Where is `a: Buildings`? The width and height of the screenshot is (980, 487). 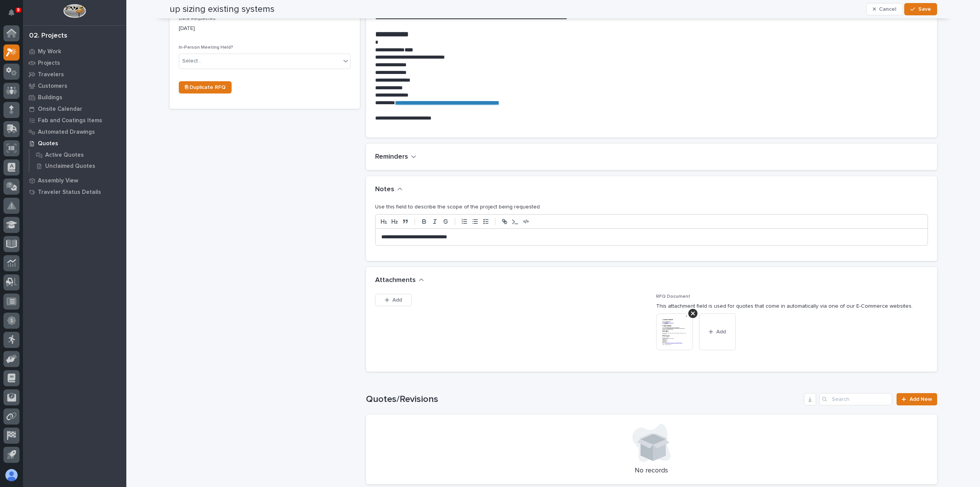
a: Buildings is located at coordinates (74, 97).